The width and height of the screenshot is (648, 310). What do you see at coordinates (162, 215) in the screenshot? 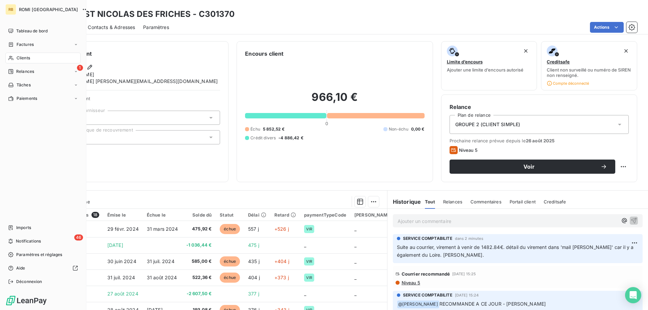
I see `div: Échue le` at bounding box center [162, 215].